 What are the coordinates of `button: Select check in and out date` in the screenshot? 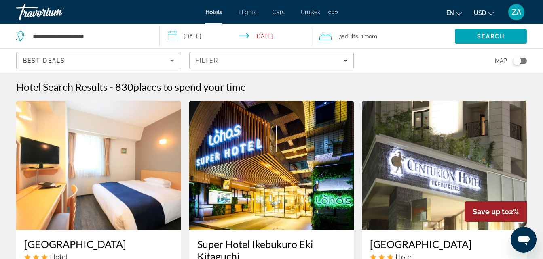 It's located at (235, 36).